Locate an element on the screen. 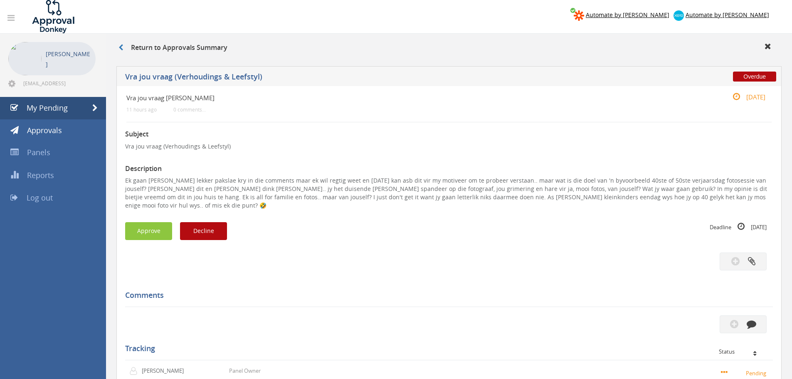  h3: Description is located at coordinates (449, 169).